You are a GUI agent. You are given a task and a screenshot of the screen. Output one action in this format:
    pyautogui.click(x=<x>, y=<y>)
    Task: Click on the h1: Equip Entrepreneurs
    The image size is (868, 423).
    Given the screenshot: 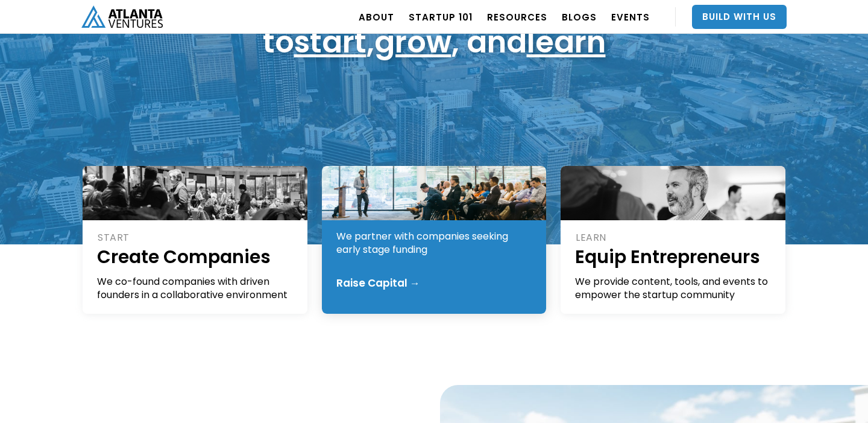 What is the action you would take?
    pyautogui.click(x=673, y=256)
    